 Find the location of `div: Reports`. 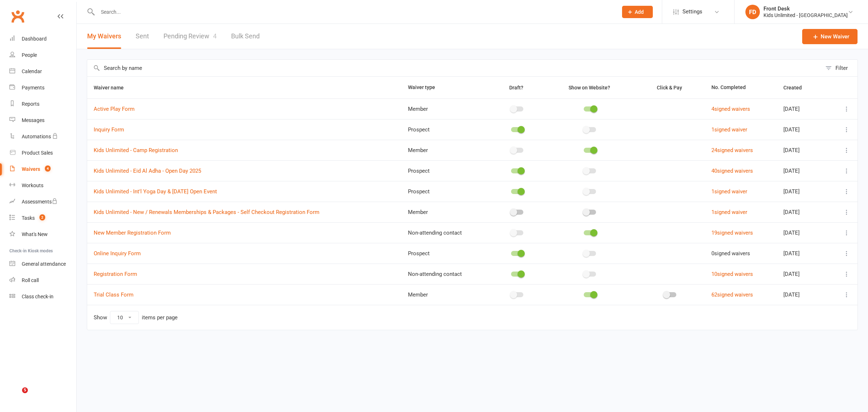

div: Reports is located at coordinates (31, 104).